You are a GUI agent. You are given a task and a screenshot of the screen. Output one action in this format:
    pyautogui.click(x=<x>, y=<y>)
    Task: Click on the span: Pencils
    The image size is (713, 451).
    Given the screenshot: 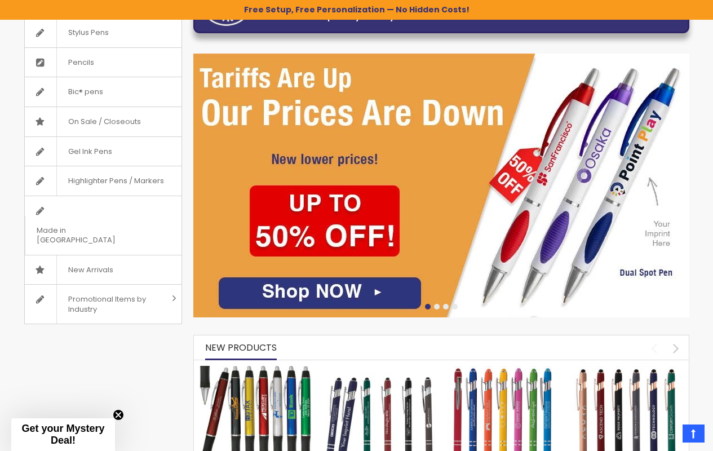 What is the action you would take?
    pyautogui.click(x=81, y=63)
    